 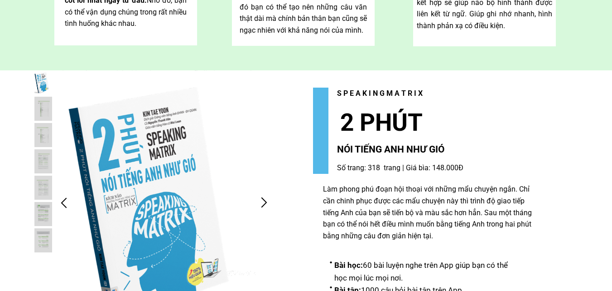 I want to click on div: Làm phong phú đoạn hội thoại với những mẩu chuyện ngắn. Chỉ cần chinh phục được các mẩu chuyện nà..., so click(x=430, y=212).